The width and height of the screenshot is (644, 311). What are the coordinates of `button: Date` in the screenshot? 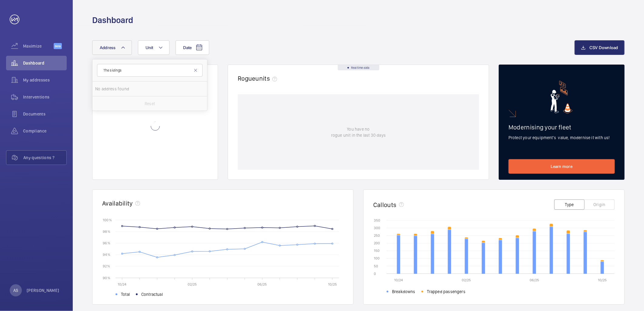 It's located at (192, 48).